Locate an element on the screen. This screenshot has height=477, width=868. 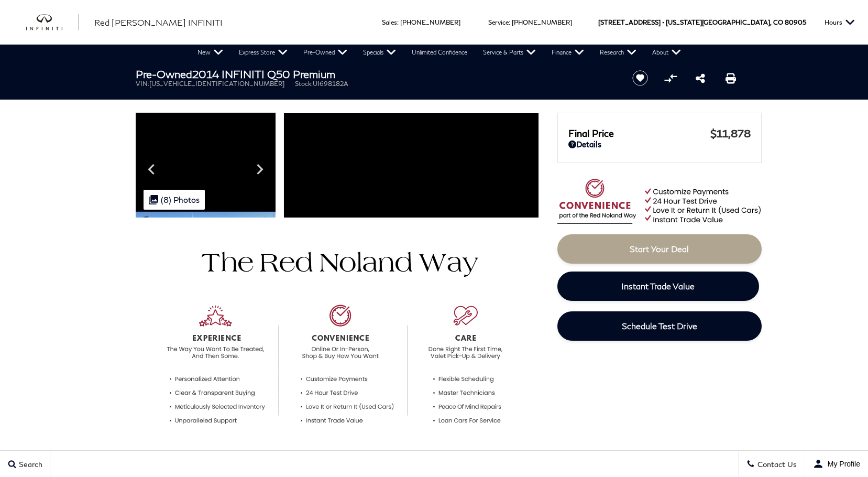
span: Instant Trade Value is located at coordinates (658, 286).